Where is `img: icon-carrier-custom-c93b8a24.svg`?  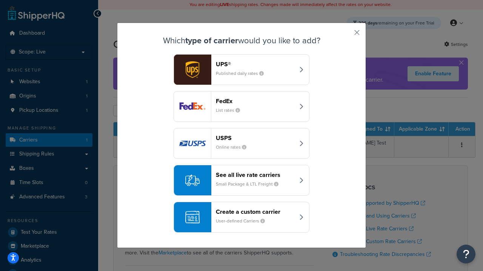 img: icon-carrier-custom-c93b8a24.svg is located at coordinates (192, 218).